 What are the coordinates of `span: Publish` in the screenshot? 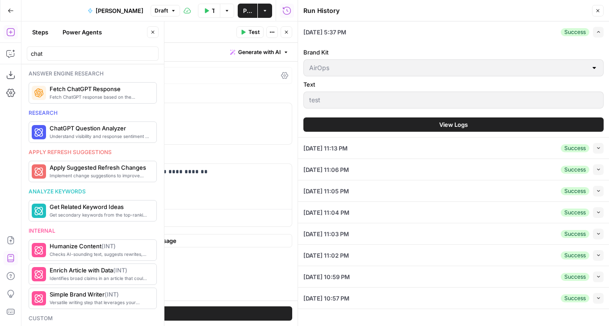 It's located at (248, 11).